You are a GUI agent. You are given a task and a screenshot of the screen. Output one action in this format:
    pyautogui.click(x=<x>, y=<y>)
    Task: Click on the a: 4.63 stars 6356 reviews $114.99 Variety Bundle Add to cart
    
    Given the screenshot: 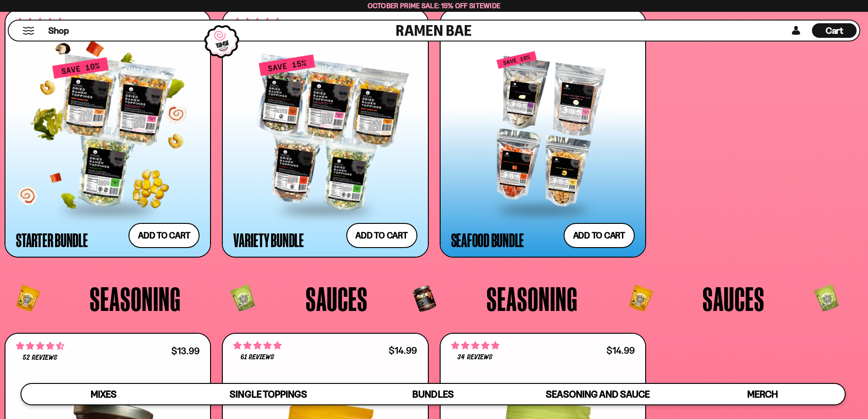 What is the action you would take?
    pyautogui.click(x=325, y=134)
    